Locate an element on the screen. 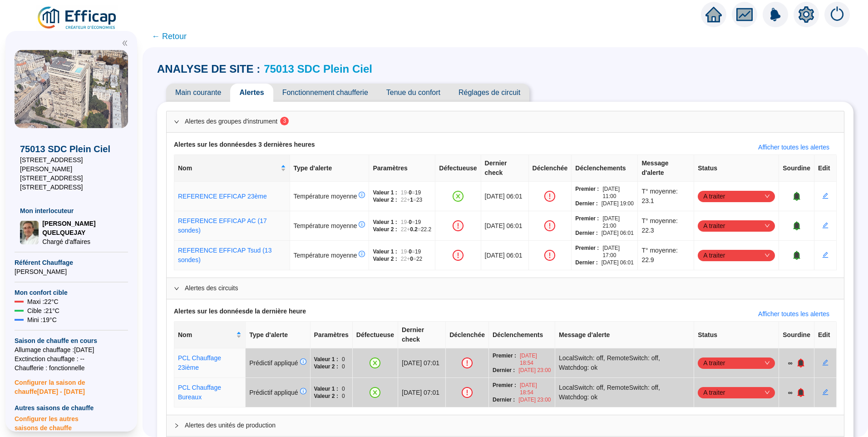  span: Alertes des unités de production is located at coordinates (511, 425).